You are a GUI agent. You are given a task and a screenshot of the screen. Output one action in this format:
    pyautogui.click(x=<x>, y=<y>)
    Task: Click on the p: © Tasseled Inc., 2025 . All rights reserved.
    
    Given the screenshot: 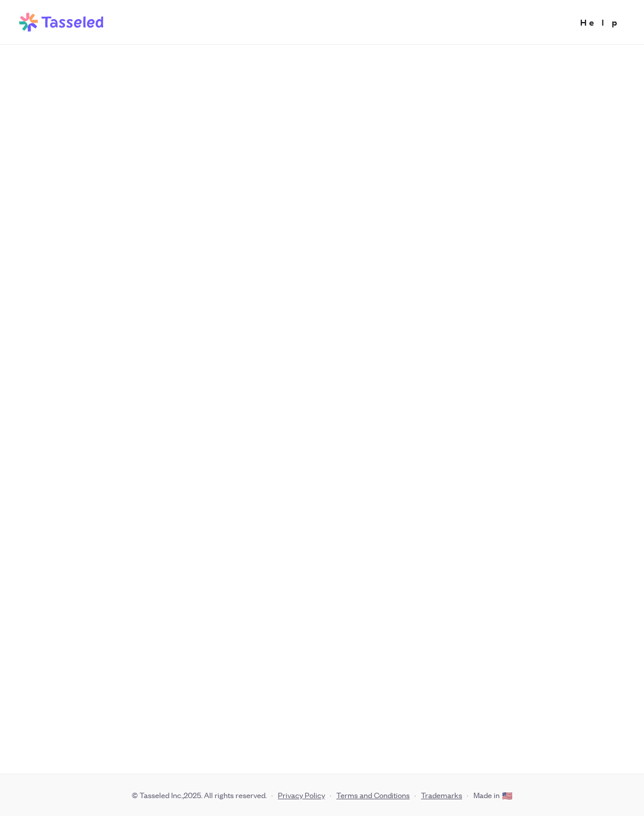 What is the action you would take?
    pyautogui.click(x=199, y=796)
    